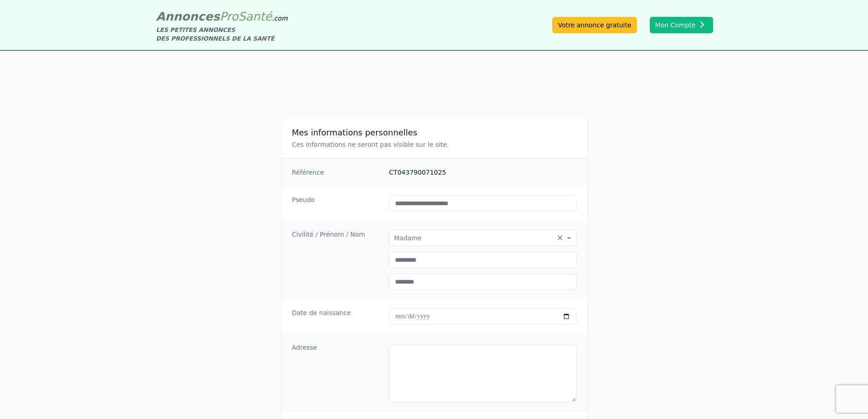  Describe the element at coordinates (336, 317) in the screenshot. I see `dt: Date de naissance` at that location.